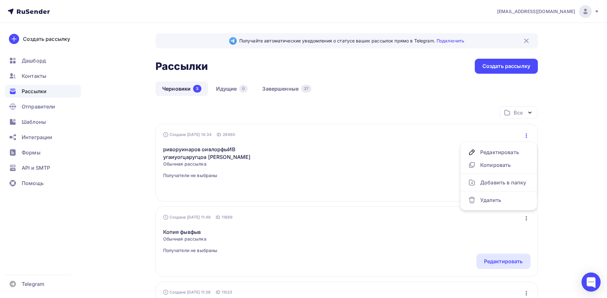 Image resolution: width=607 pixels, height=298 pixels. What do you see at coordinates (233, 41) in the screenshot?
I see `img: Telegram` at bounding box center [233, 41].